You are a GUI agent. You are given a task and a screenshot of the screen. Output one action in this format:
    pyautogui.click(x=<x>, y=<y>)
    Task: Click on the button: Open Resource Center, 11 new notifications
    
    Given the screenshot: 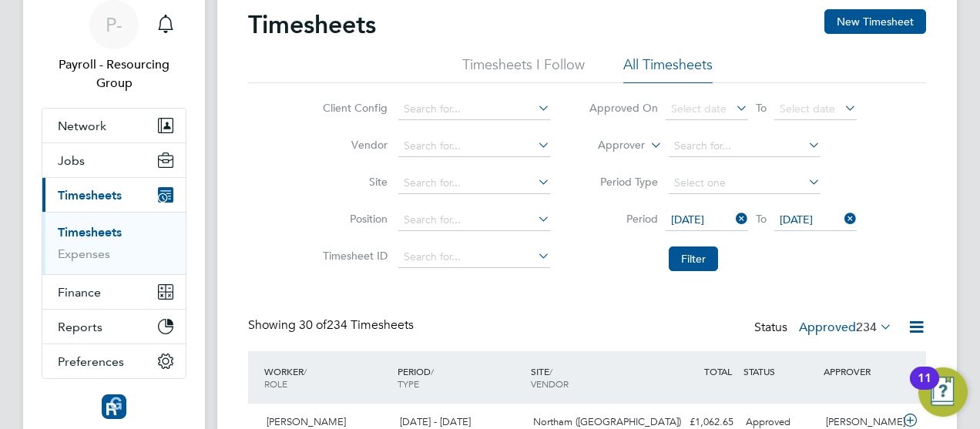 What is the action you would take?
    pyautogui.click(x=943, y=392)
    